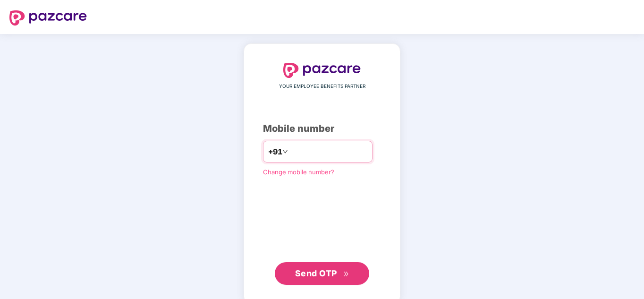 This screenshot has width=644, height=299. I want to click on button: Send OTPdouble-right, so click(322, 273).